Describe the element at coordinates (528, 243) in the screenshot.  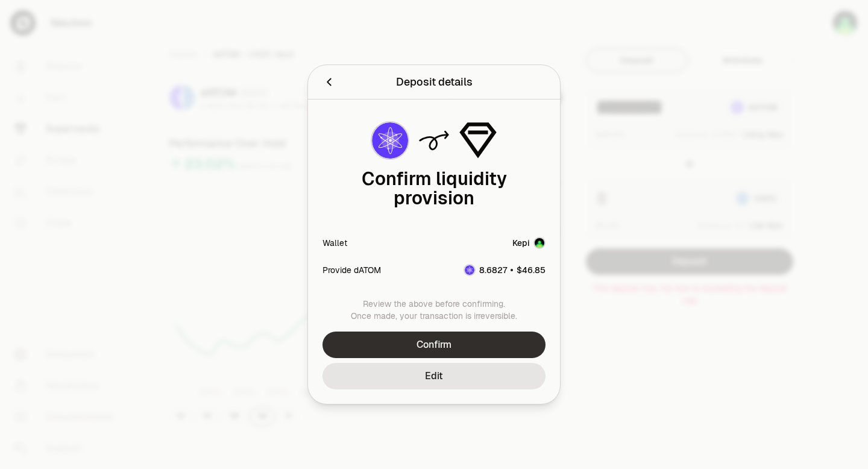
I see `button: KepiAccount Image` at that location.